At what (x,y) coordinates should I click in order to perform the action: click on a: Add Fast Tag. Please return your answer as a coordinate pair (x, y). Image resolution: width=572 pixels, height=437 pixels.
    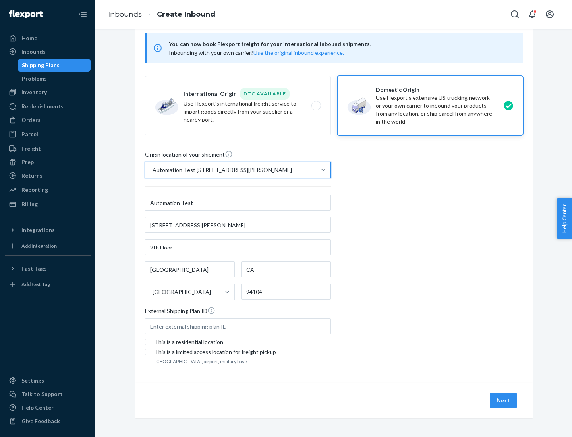
    Looking at the image, I should click on (48, 284).